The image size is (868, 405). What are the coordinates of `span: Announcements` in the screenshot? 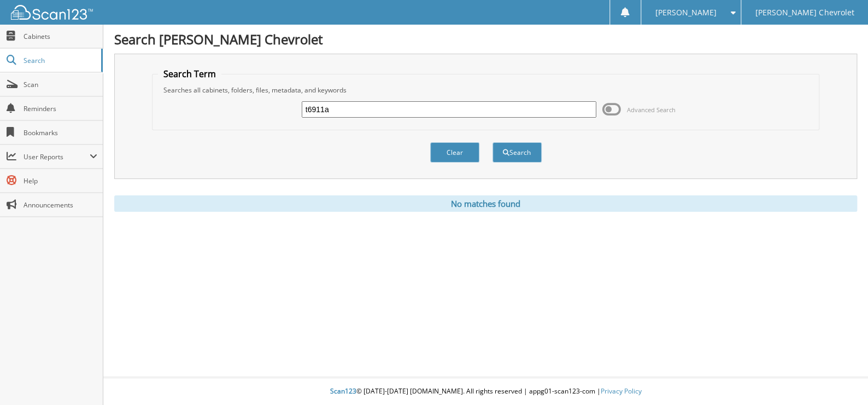 It's located at (60, 204).